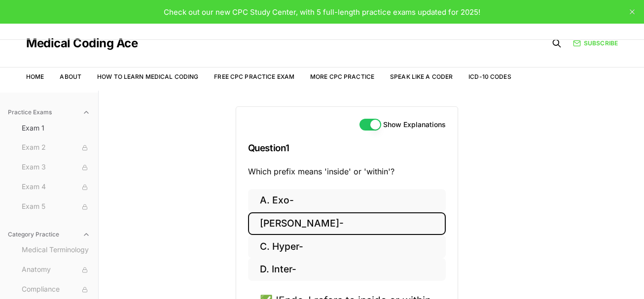  I want to click on button: Medical Terminology, so click(56, 250).